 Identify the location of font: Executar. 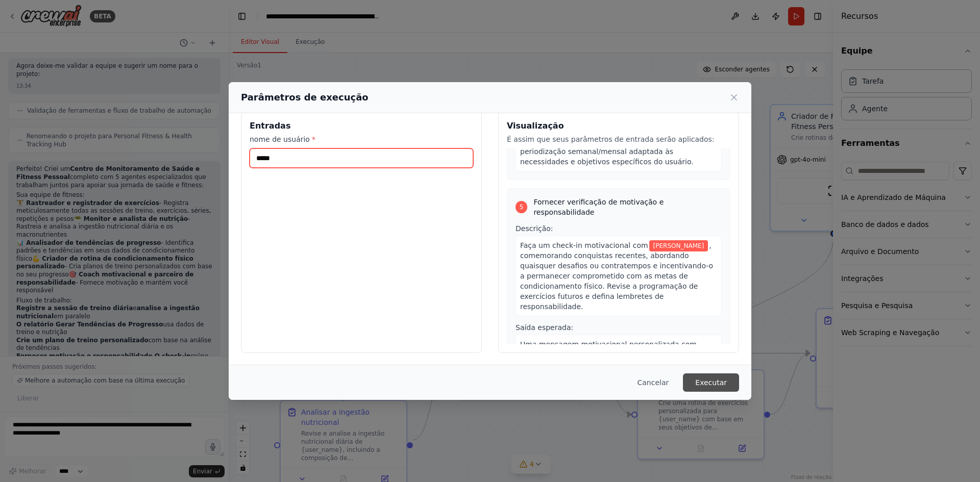
(711, 383).